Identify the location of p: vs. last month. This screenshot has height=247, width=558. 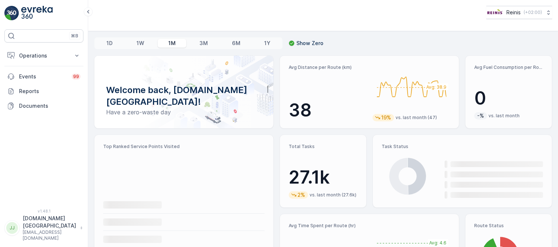
(504, 116).